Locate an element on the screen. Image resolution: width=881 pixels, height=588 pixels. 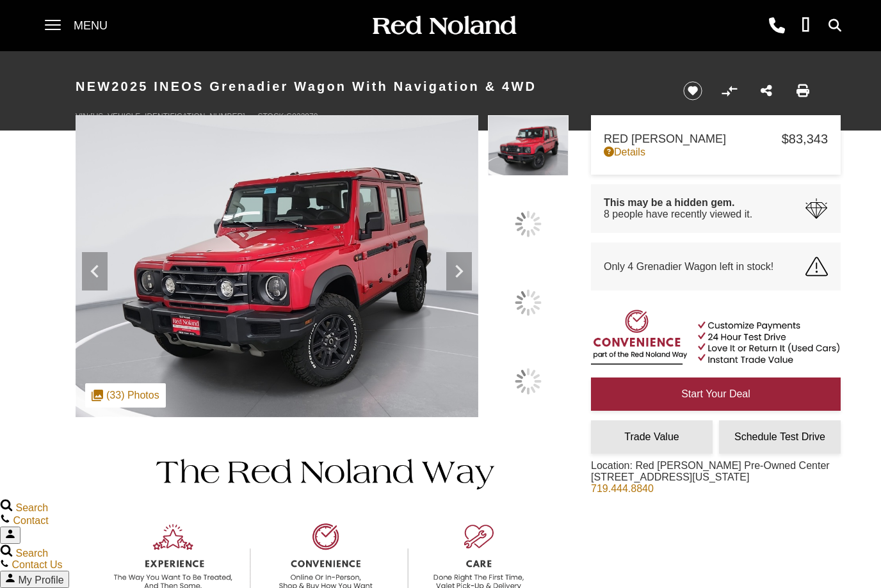
span: Contact is located at coordinates (30, 520).